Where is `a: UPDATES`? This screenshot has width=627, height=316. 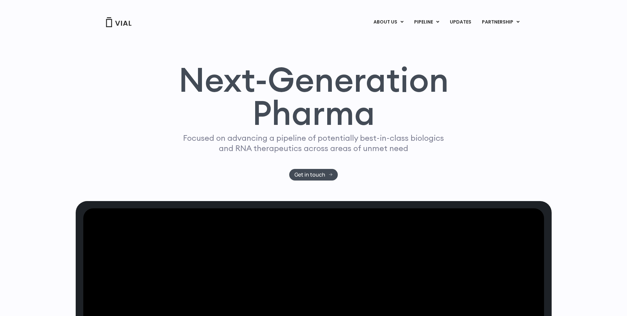 a: UPDATES is located at coordinates (461, 22).